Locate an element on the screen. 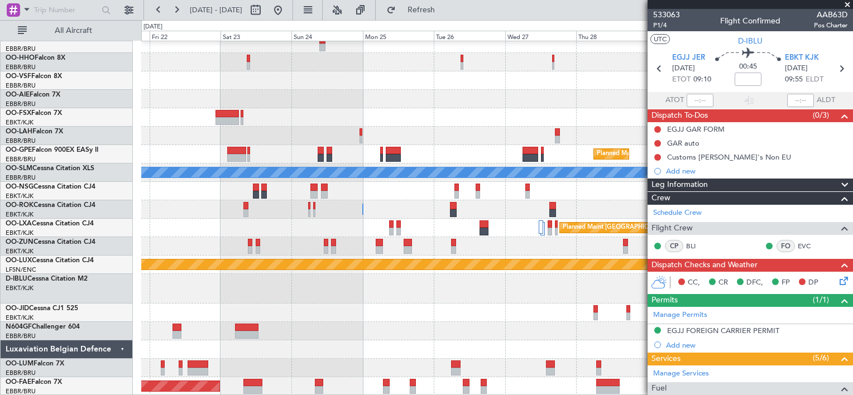 This screenshot has height=395, width=853. span: DFC, is located at coordinates (755, 283).